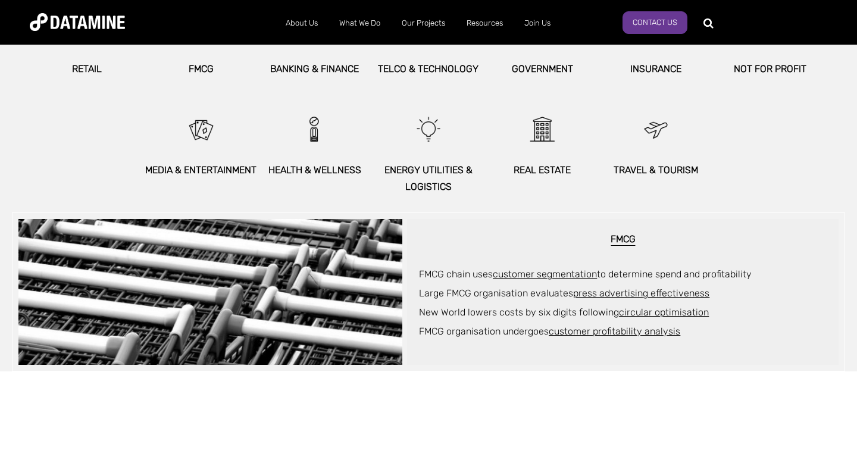 The width and height of the screenshot is (857, 469). What do you see at coordinates (537, 23) in the screenshot?
I see `a: Join Us` at bounding box center [537, 23].